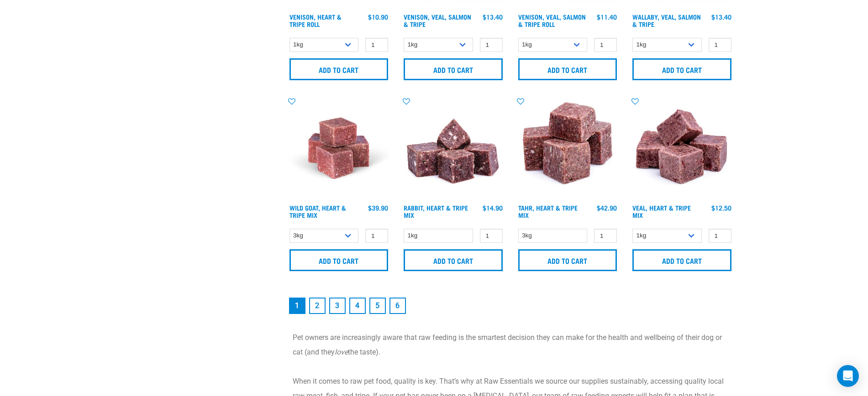 This screenshot has width=868, height=396. I want to click on a: Page 1, so click(298, 306).